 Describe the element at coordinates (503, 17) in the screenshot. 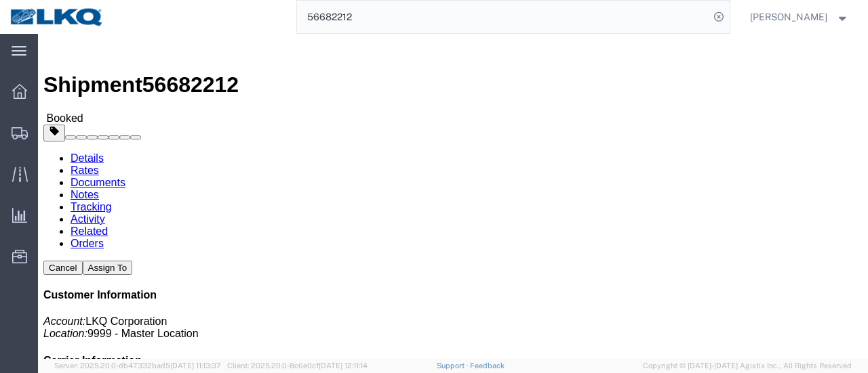

I see `input: Search for shipment number, reference number` at that location.